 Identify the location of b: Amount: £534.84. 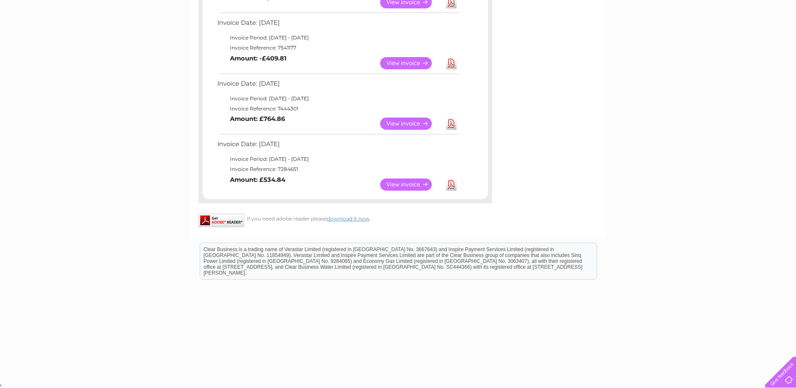
(258, 180).